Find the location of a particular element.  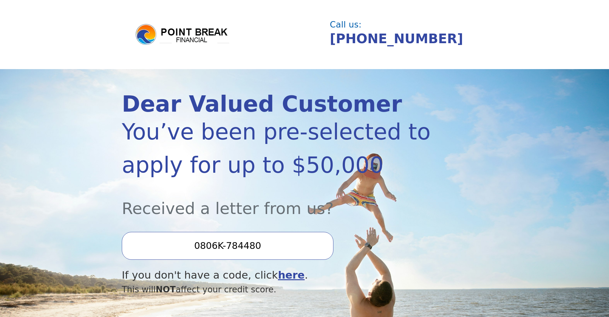

div: If you don't have a code, click . is located at coordinates (277, 275).